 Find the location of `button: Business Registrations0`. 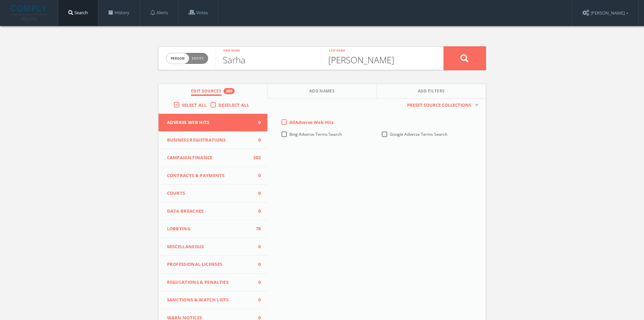

button: Business Registrations0 is located at coordinates (213, 140).